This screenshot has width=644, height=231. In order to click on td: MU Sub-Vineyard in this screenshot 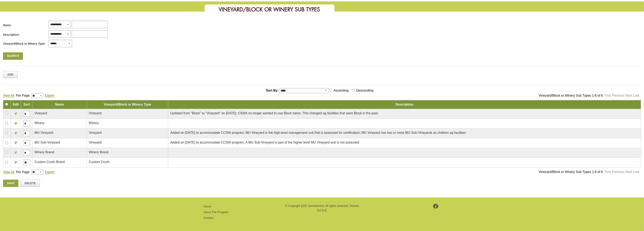, I will do `click(59, 143)`.